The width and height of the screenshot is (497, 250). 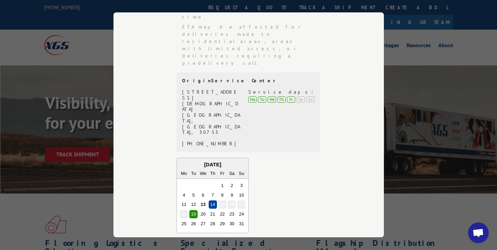 I want to click on div: Choose Wednesday, August 27th, 2025, so click(x=203, y=224).